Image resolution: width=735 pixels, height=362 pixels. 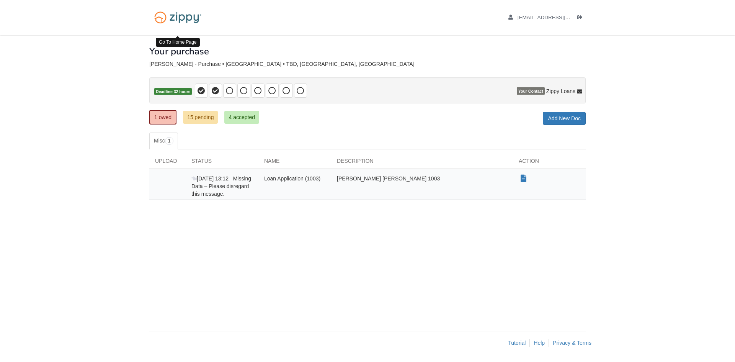 What do you see at coordinates (200, 117) in the screenshot?
I see `a: 15 pending` at bounding box center [200, 117].